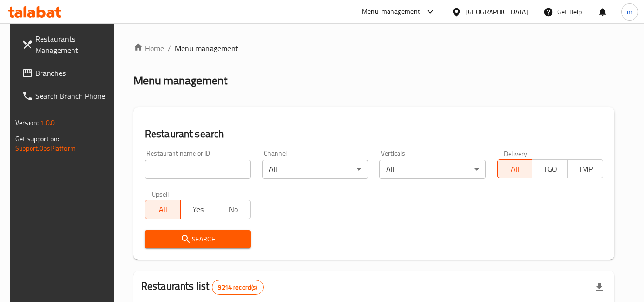 This screenshot has height=302, width=644. I want to click on a: Home, so click(149, 48).